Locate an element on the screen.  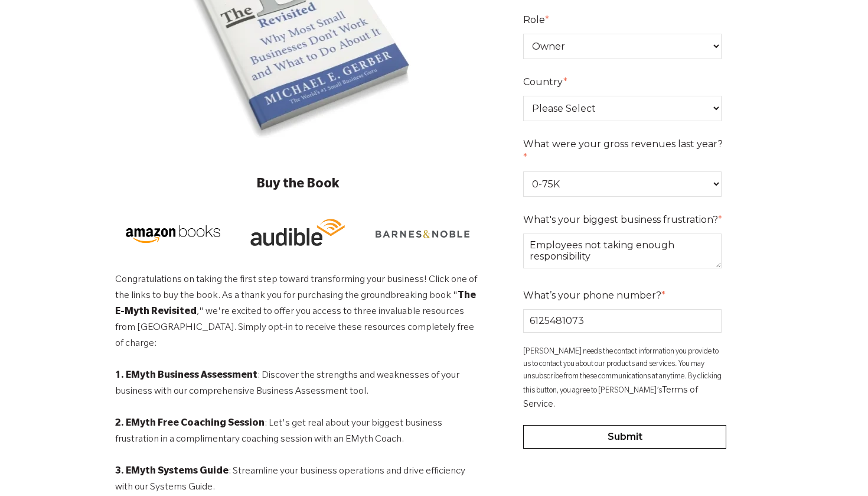
div: Chat Widget is located at coordinates (839, 468).